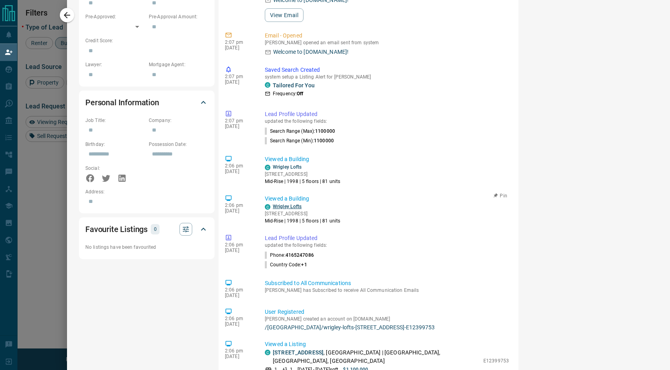  What do you see at coordinates (147, 247) in the screenshot?
I see `p: No listings have been favourited` at bounding box center [147, 247].